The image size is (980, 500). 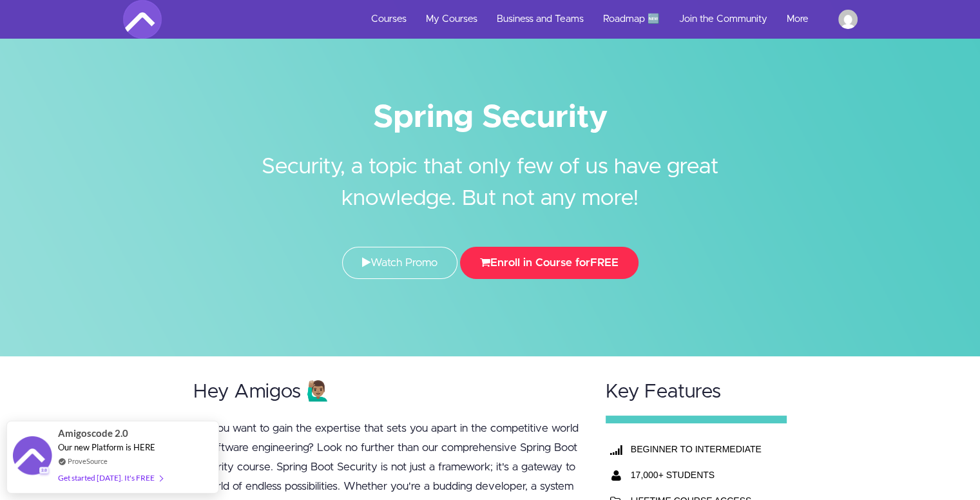 I want to click on h2: Hey Amigos 🙋🏽‍♂️, so click(x=387, y=392).